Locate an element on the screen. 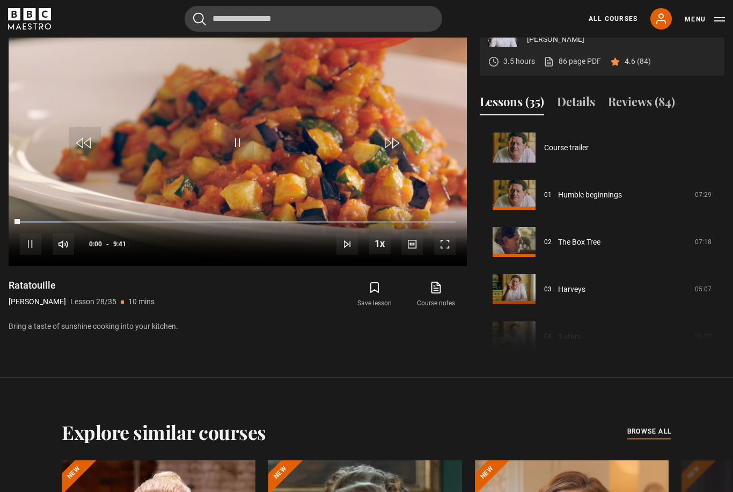 The height and width of the screenshot is (492, 733). h2: Explore similar courses is located at coordinates (164, 432).